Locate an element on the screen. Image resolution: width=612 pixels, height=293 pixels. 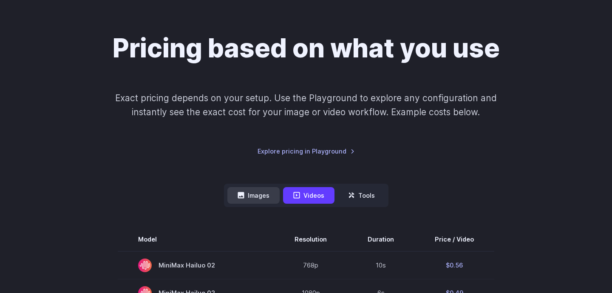
button: Tools is located at coordinates (361, 195).